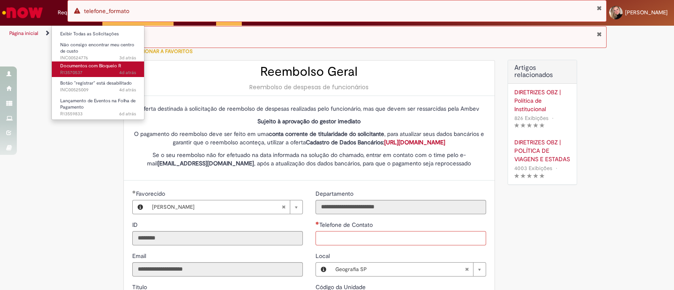  Describe the element at coordinates (400, 207) in the screenshot. I see `input: Departamento` at that location.